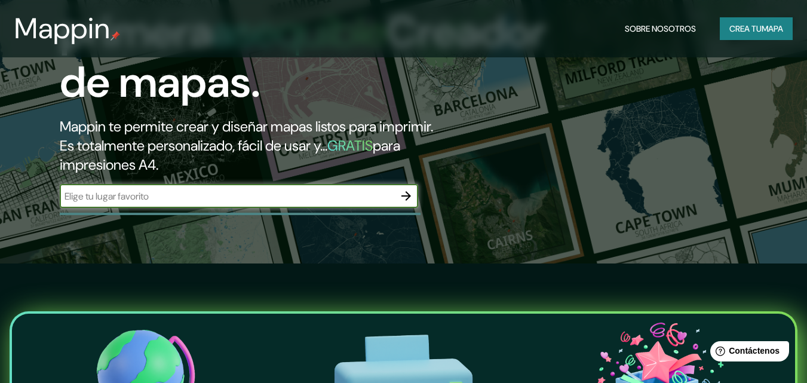  I want to click on font: Mappin te permite crear y diseñar mapas listos para imprimir., so click(246, 126).